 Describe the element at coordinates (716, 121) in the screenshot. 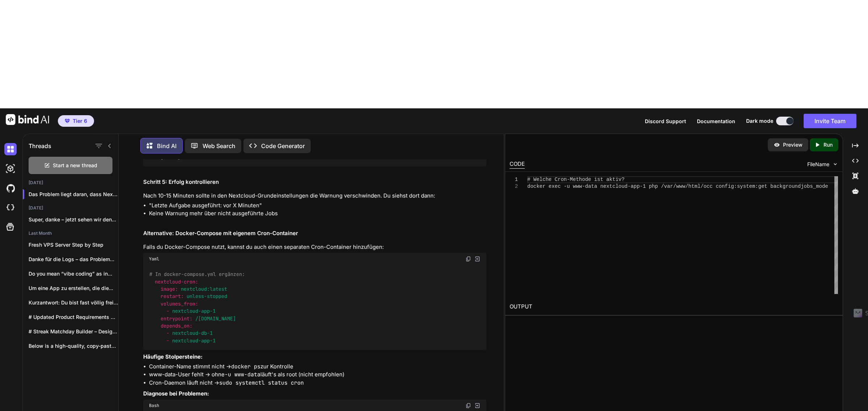

I see `span: Documentation` at that location.